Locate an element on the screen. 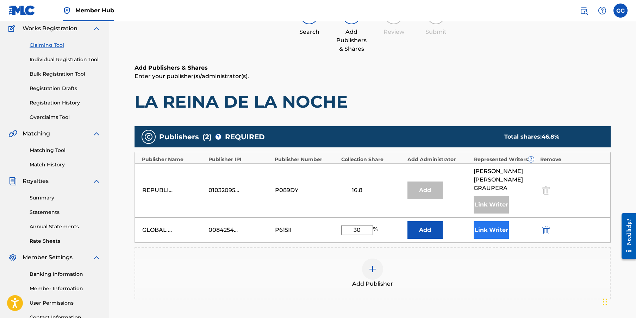 The image size is (636, 318). span: Royalties is located at coordinates (36, 181).